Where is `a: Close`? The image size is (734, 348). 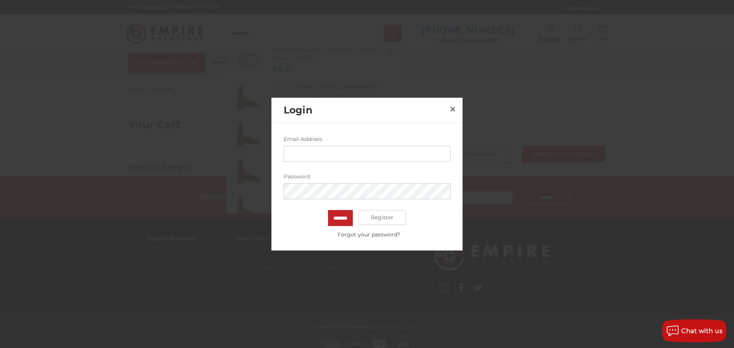
a: Close is located at coordinates (452, 109).